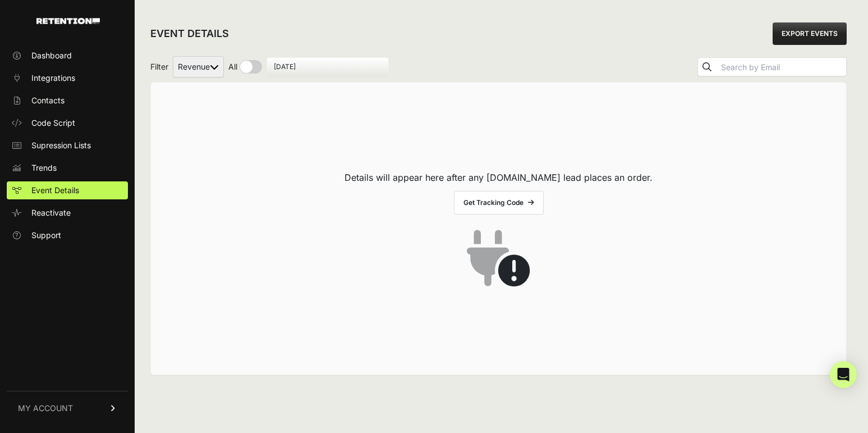  What do you see at coordinates (198, 67) in the screenshot?
I see `select: Filter` at bounding box center [198, 67].